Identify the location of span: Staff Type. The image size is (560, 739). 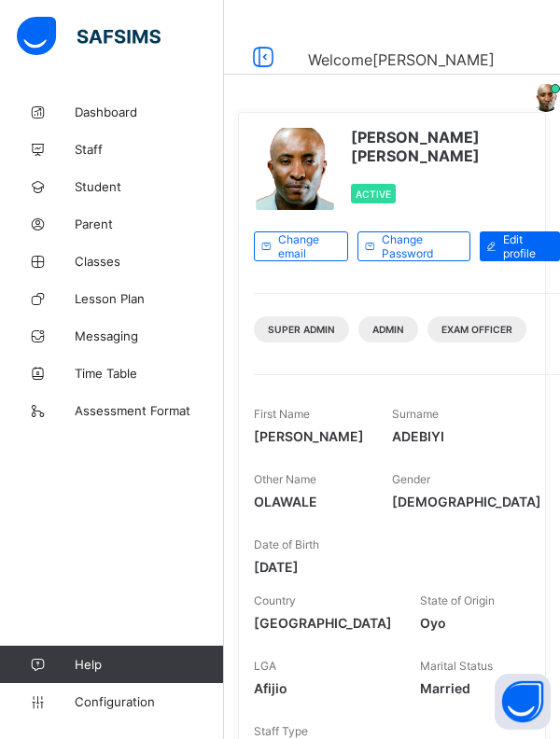
(280, 730).